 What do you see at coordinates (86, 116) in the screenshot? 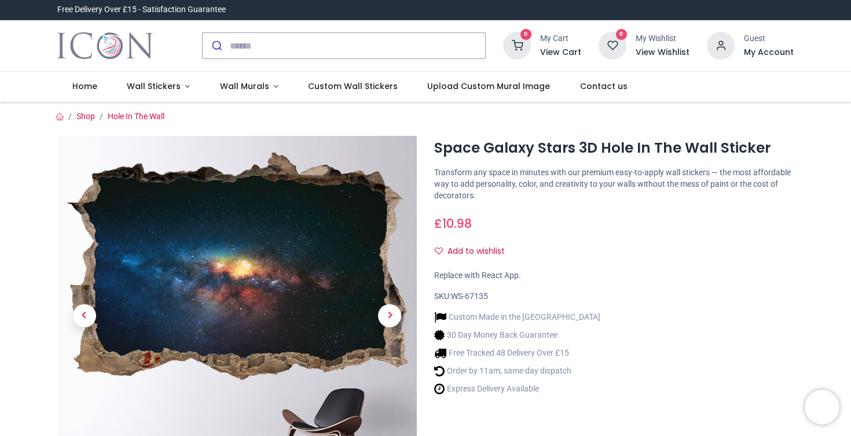
I see `a: Shop` at bounding box center [86, 116].